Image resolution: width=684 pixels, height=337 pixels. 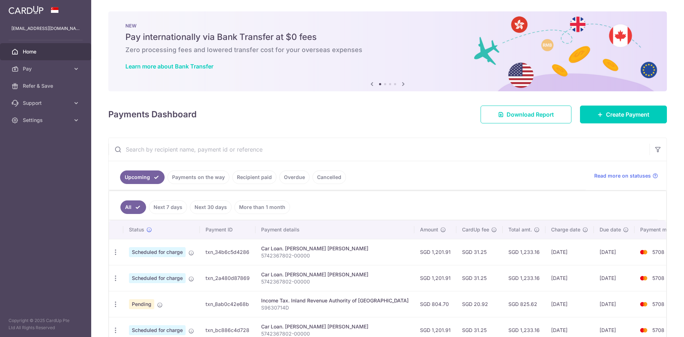 What do you see at coordinates (46, 52) in the screenshot?
I see `span: Home` at bounding box center [46, 52].